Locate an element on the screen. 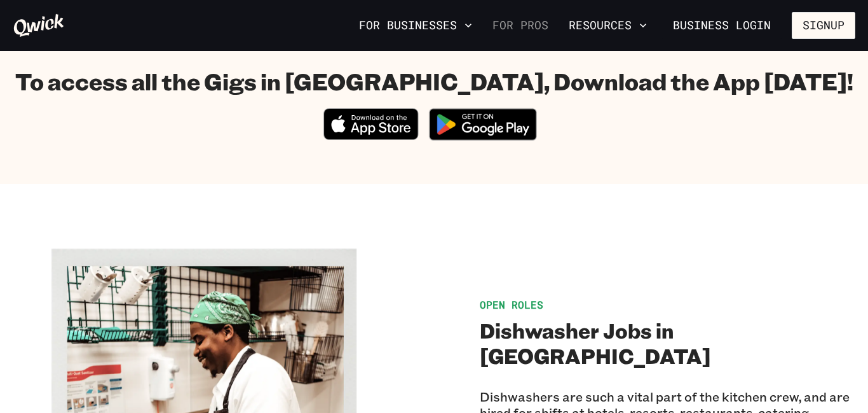  button: Signup is located at coordinates (823, 25).